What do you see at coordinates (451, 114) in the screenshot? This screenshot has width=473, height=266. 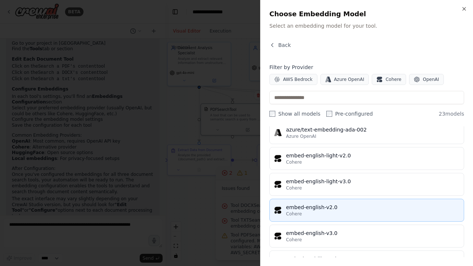 I see `span: 23 models` at bounding box center [451, 114].